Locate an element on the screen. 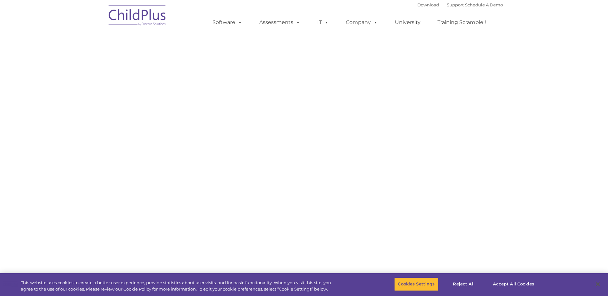 This screenshot has height=296, width=608. a: IT is located at coordinates (323, 22).